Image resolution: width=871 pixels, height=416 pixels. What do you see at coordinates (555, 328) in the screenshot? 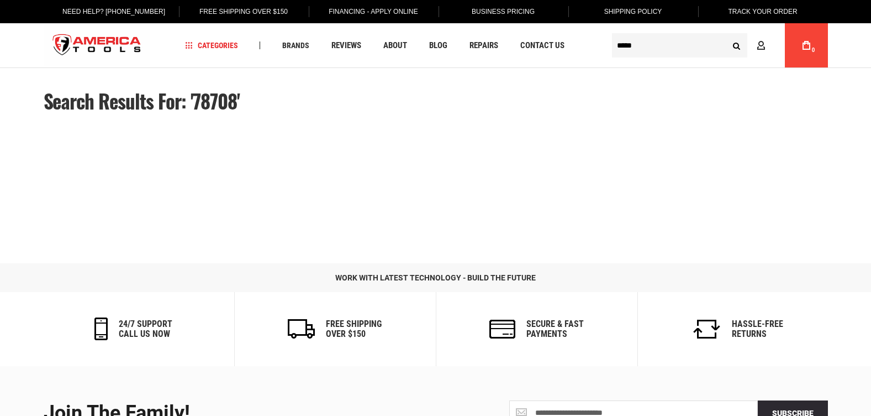
I see `h6: secure & fast payments` at bounding box center [555, 328].